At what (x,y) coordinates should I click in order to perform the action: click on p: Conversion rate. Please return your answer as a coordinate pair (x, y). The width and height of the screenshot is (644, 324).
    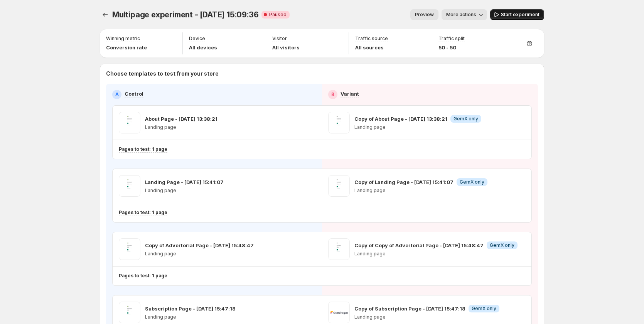
    Looking at the image, I should click on (126, 47).